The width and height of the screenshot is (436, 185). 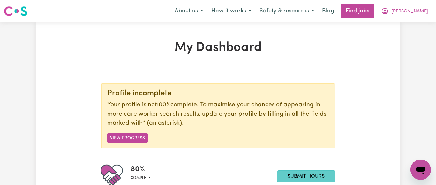 What do you see at coordinates (140, 170) in the screenshot?
I see `span: 80 %` at bounding box center [140, 170].